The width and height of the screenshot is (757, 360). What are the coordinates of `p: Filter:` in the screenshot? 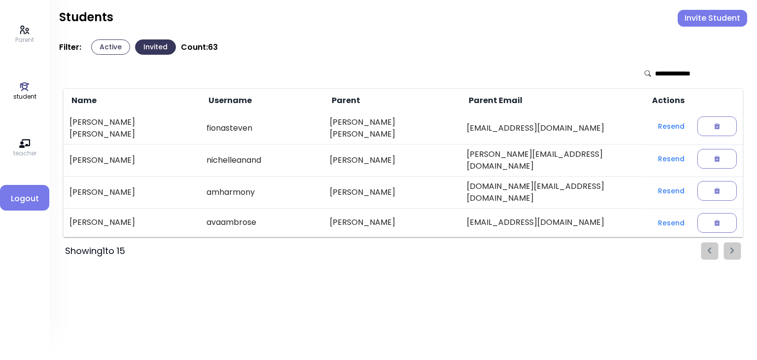 It's located at (70, 47).